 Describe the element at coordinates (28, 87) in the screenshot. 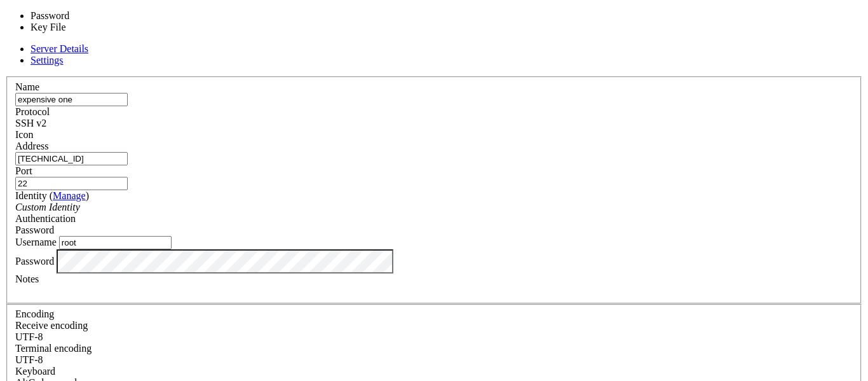

I see `label: Name` at that location.